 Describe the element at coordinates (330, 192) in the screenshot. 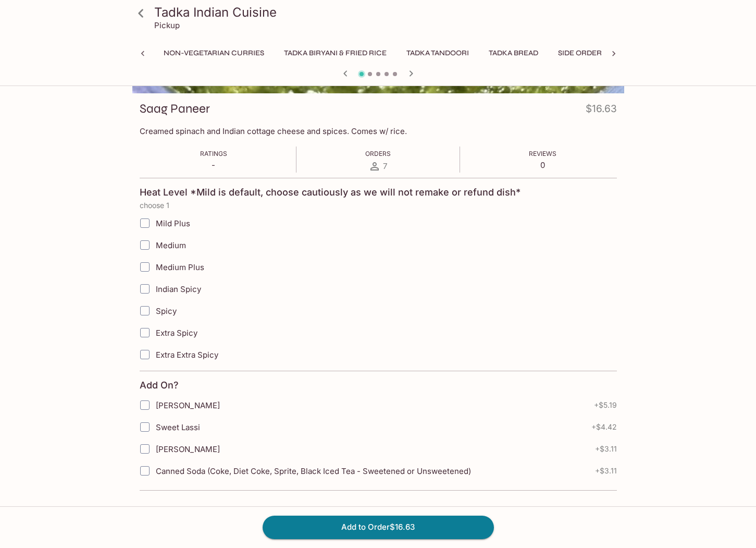

I see `h4: Heat Level *Mild is default, choose cautiously as we will not remake or refund dish*` at that location.